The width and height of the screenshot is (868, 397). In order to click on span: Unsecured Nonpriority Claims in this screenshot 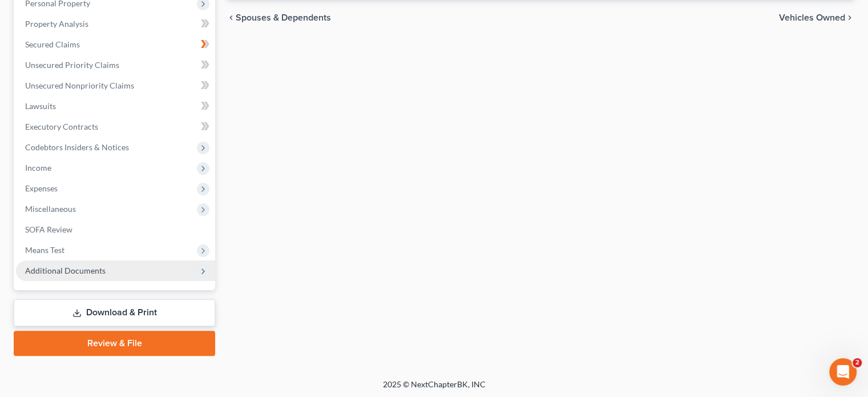, I will do `click(79, 85)`.